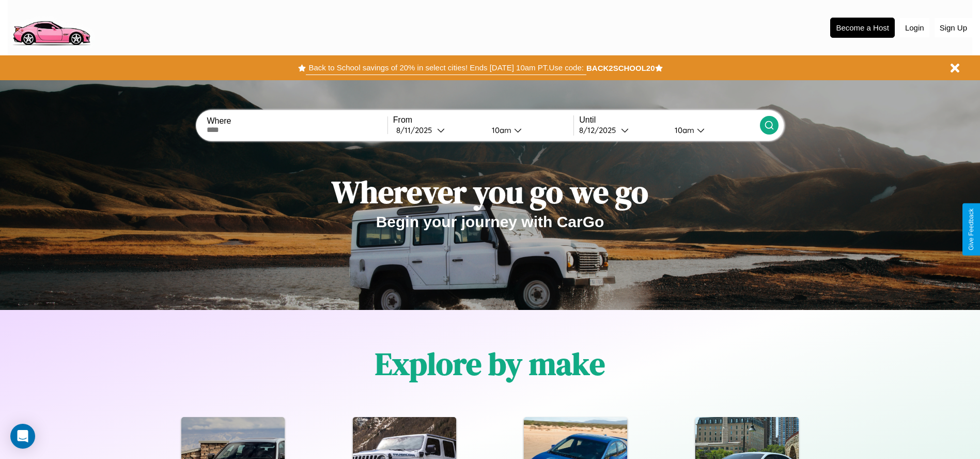 This screenshot has height=459, width=980. What do you see at coordinates (971, 229) in the screenshot?
I see `div: Give Feedback` at bounding box center [971, 229].